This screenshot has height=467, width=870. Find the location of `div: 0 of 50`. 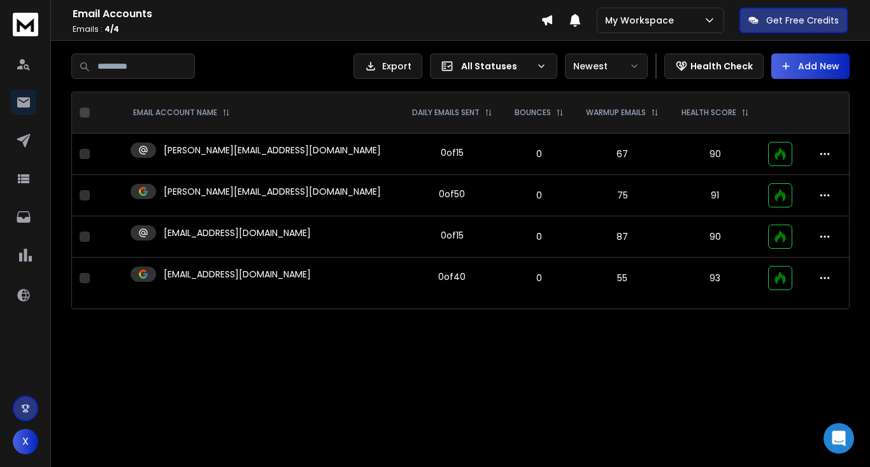

div: 0 of 50 is located at coordinates (451, 194).